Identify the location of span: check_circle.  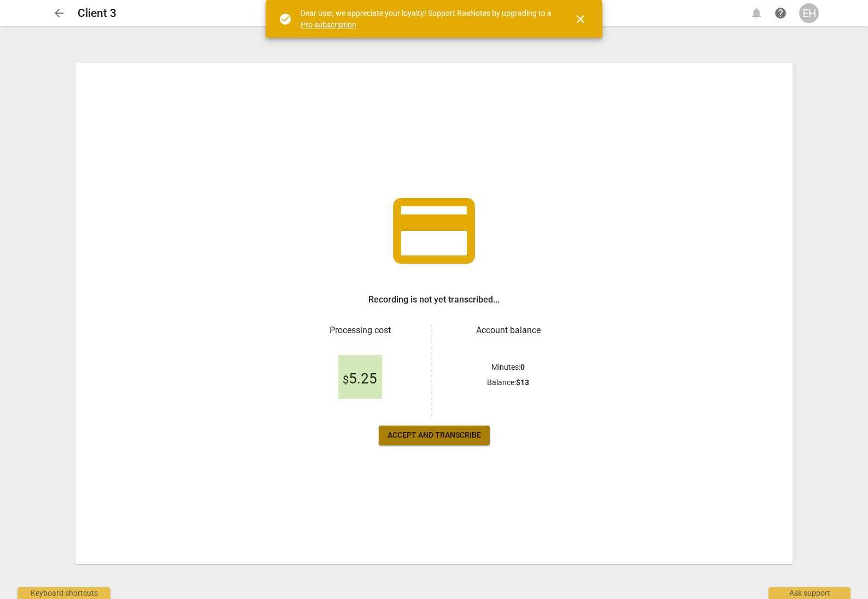
(286, 19).